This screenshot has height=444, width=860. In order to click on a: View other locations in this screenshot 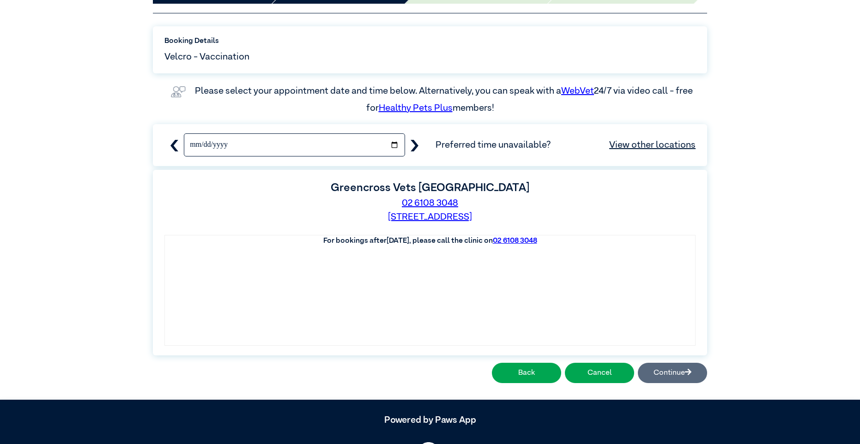, I will do `click(652, 145)`.